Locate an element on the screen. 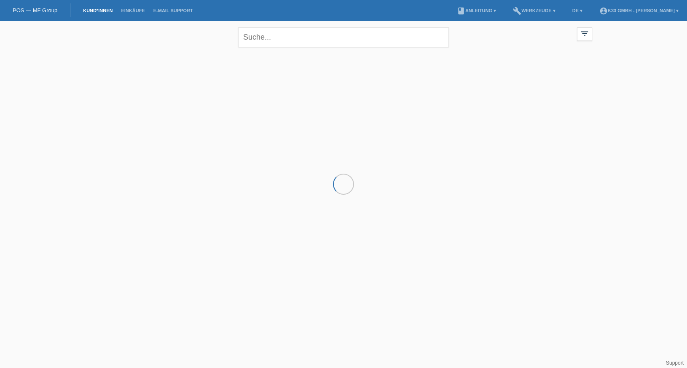 This screenshot has width=687, height=368. a: Einkäufe is located at coordinates (133, 11).